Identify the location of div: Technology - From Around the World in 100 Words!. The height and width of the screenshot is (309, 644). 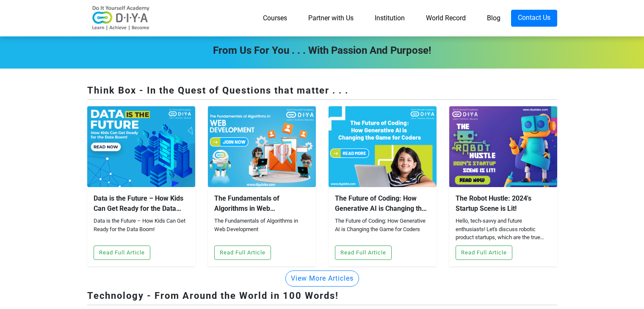
(322, 297).